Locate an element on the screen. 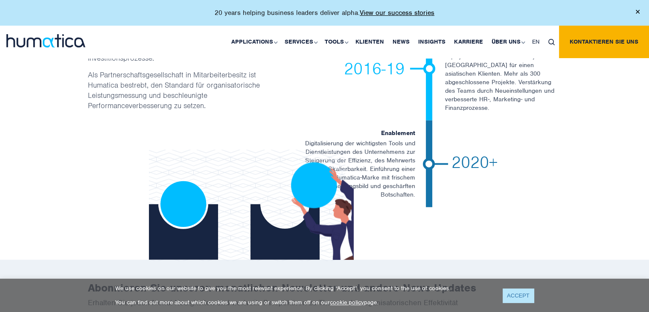  a: View our success stories is located at coordinates (397, 13).